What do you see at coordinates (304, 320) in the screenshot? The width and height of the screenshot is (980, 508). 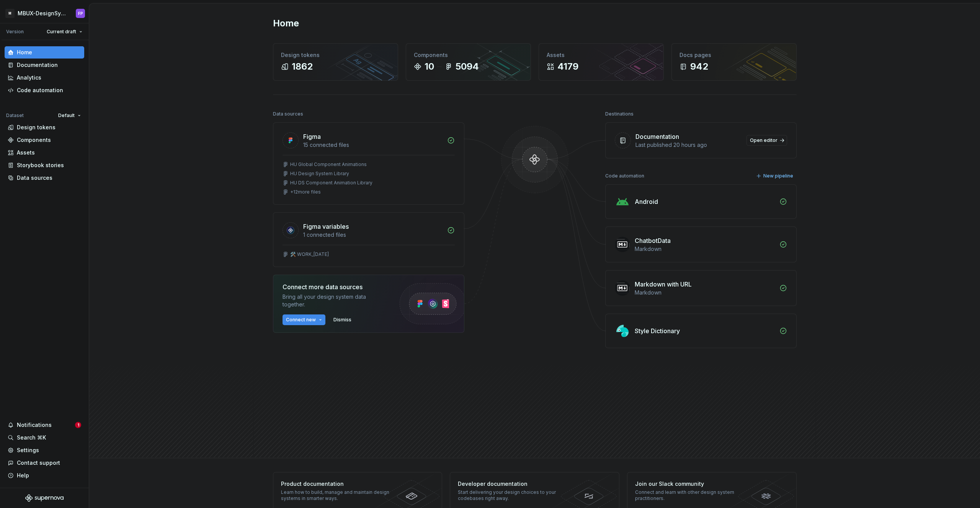 I see `button: Connect new` at bounding box center [304, 320].